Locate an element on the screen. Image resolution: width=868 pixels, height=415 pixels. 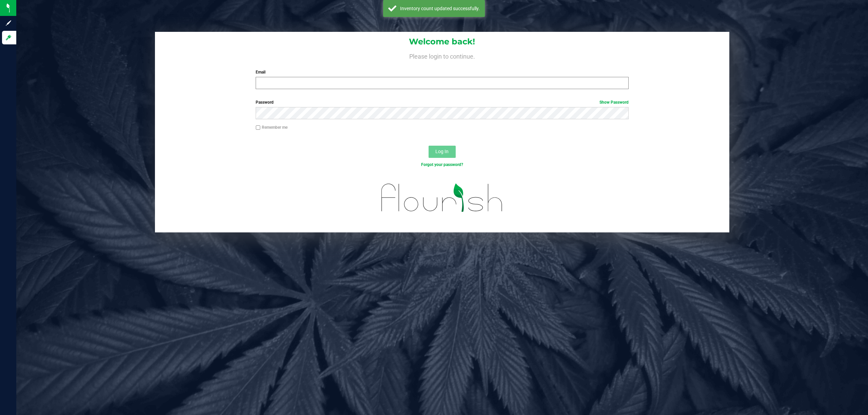
span: Log In is located at coordinates (442, 152).